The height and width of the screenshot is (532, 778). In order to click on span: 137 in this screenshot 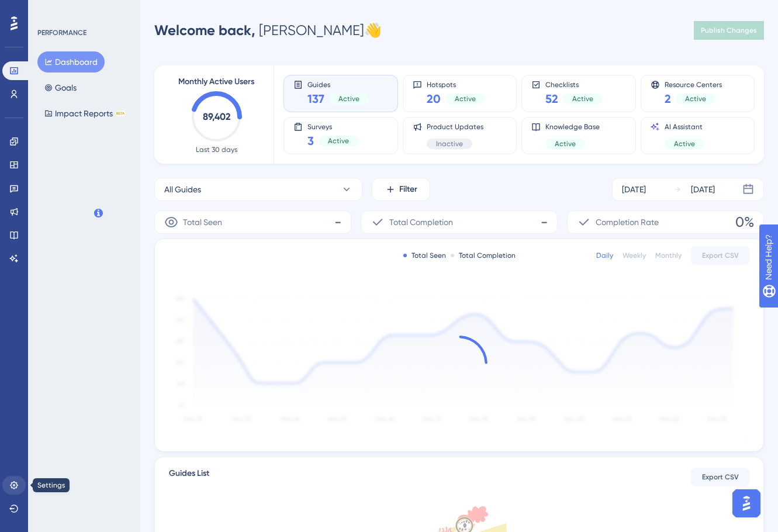, I will do `click(316, 99)`.